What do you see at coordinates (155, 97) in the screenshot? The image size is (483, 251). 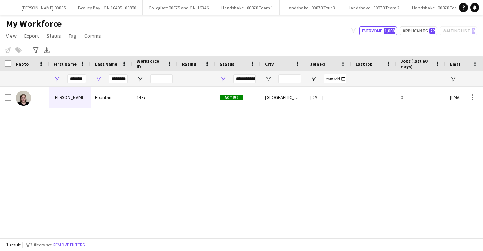 I see `div: 1497` at bounding box center [155, 97].